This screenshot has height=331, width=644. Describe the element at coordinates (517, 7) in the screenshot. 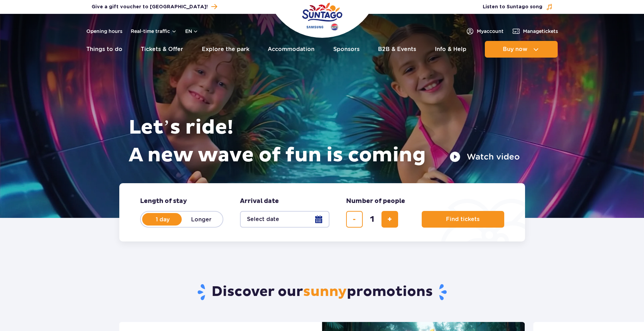

I see `button: Listen to Suntago song` at that location.